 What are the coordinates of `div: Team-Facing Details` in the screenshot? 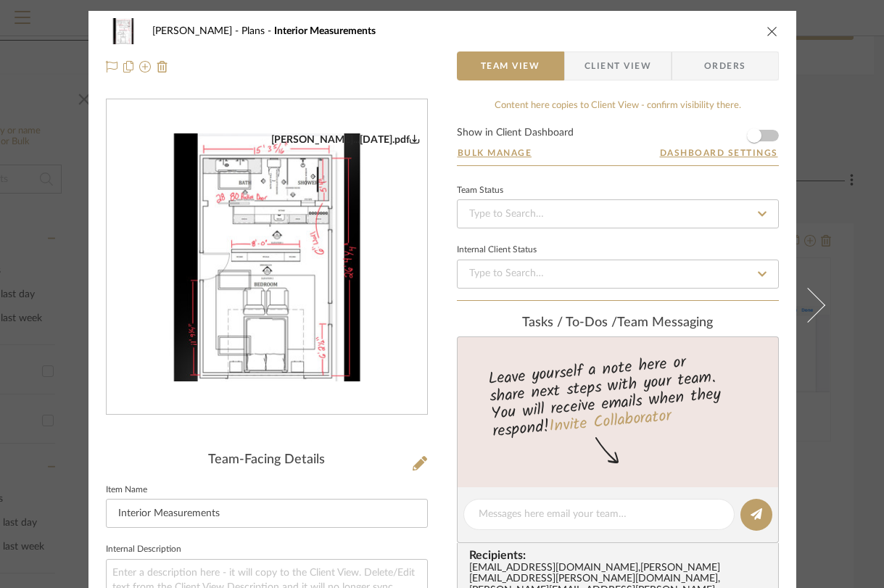 It's located at (267, 460).